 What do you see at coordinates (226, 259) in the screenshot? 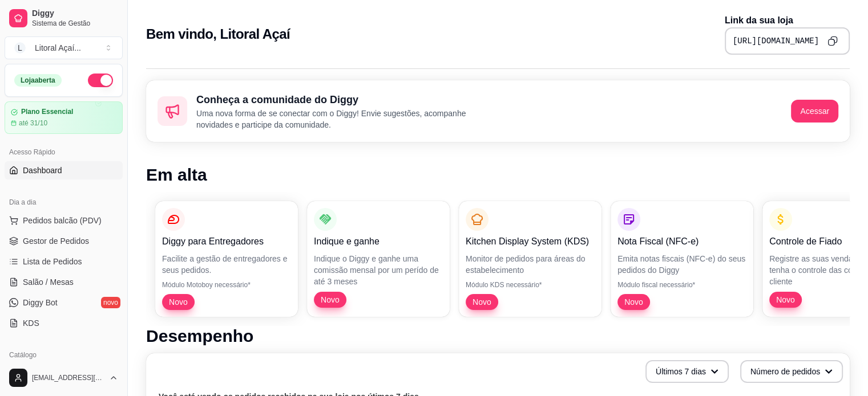
I see `button: Diggy para EntregadoresFacilite a gestão de entregadores e seus pedidos.Módulo Motoboy necessário...` at bounding box center [226, 259].